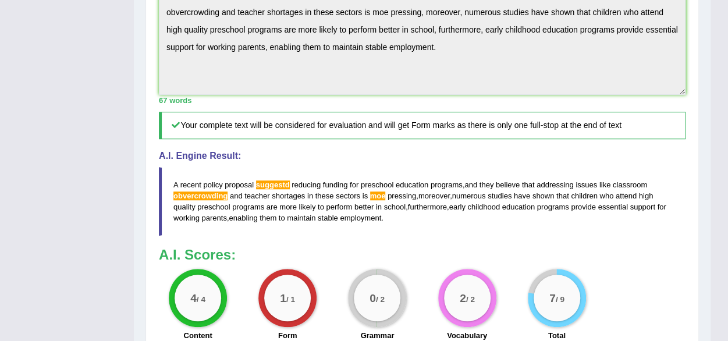 The image size is (728, 341). What do you see at coordinates (272, 207) in the screenshot?
I see `span: are` at bounding box center [272, 207].